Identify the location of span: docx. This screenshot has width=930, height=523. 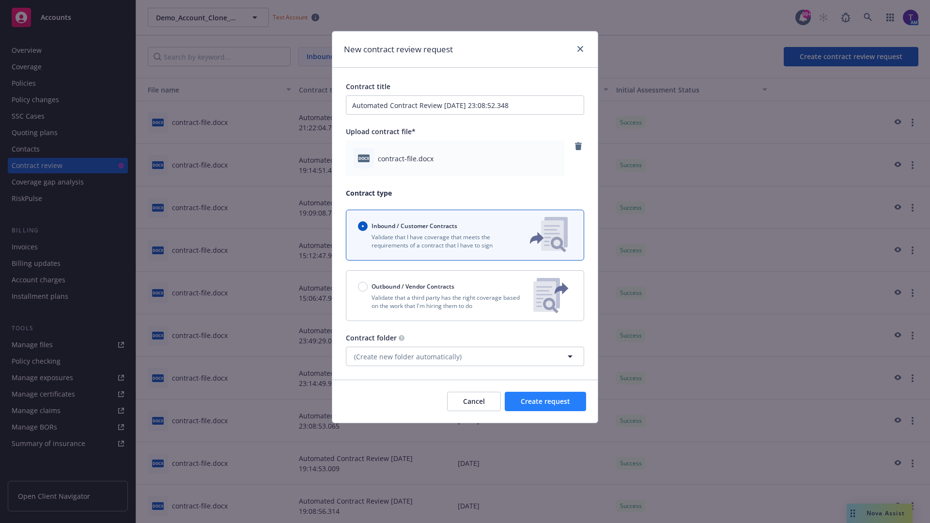
(364, 158).